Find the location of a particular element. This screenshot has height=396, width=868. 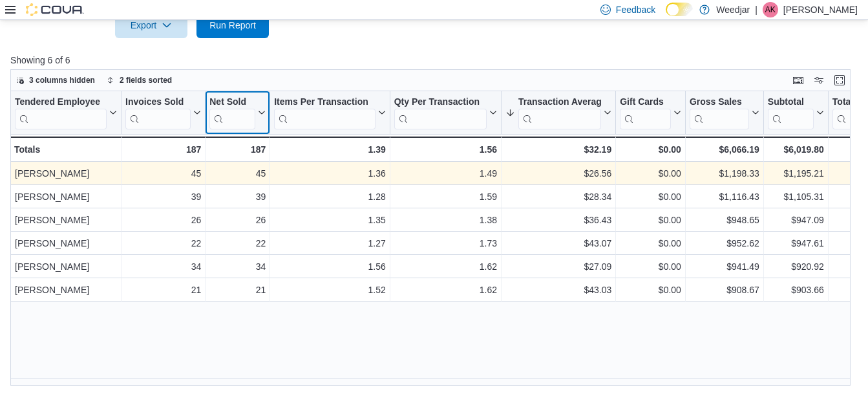

div: 1.27 is located at coordinates (330, 244).